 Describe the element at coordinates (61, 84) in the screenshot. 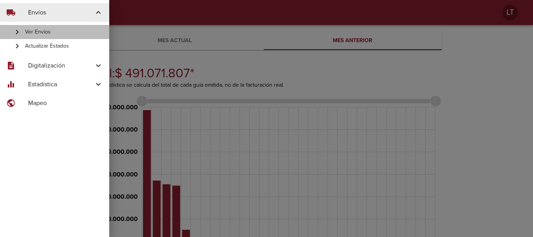

I see `span: Estadística` at that location.